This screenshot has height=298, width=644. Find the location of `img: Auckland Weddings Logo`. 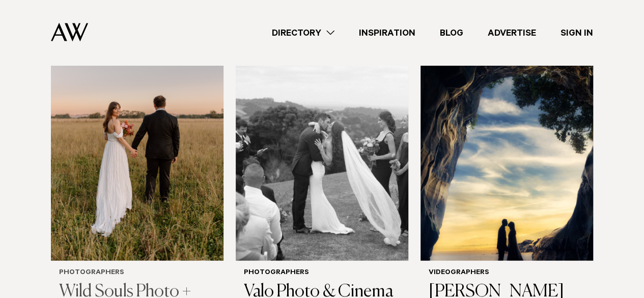

img: Auckland Weddings Logo is located at coordinates (69, 32).